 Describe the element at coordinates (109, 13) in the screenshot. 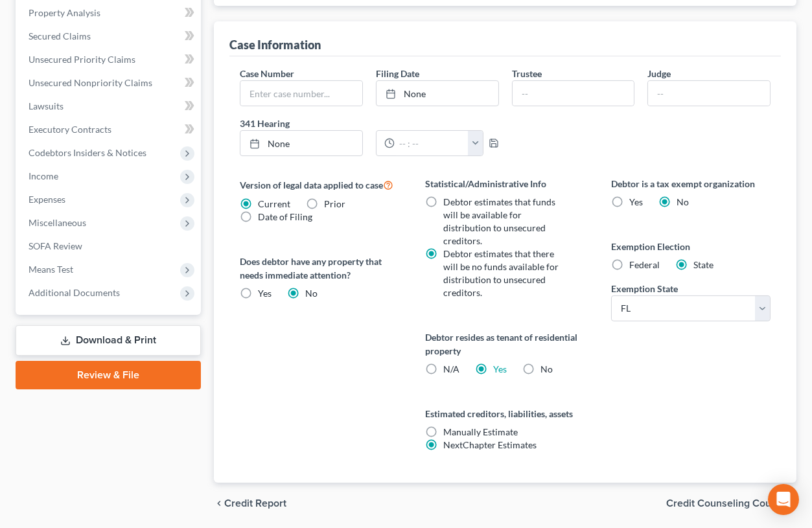

I see `a: Property Analysis` at that location.